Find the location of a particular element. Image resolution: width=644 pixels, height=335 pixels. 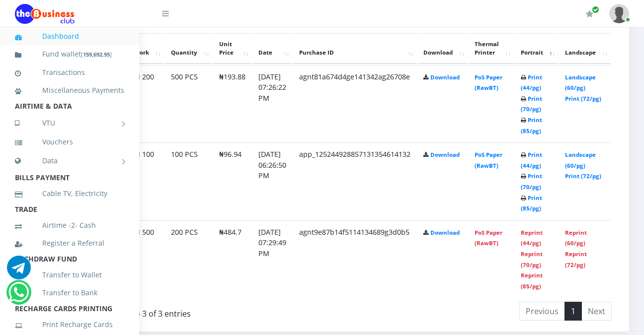

th: Landscape: activate to sort column ascending is located at coordinates (585, 49).